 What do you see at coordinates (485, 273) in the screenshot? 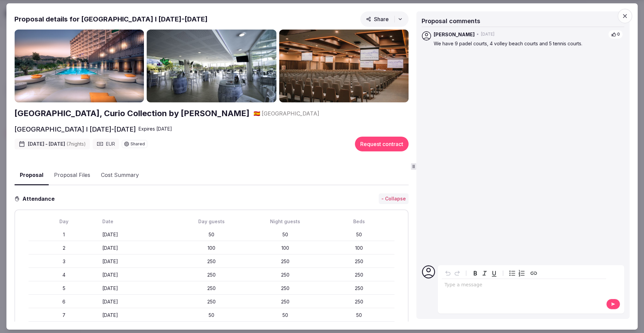
I see `button: Italic` at bounding box center [485, 273].